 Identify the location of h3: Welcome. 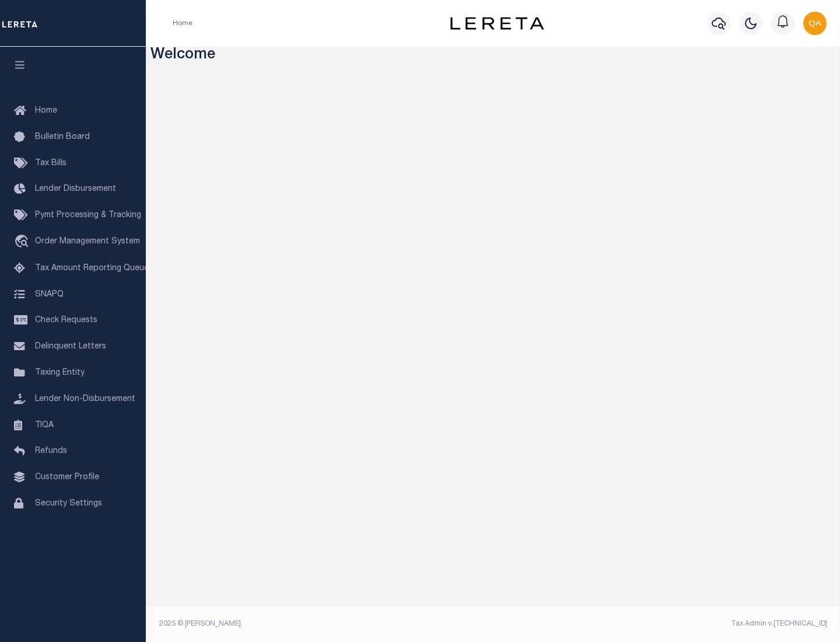
(493, 56).